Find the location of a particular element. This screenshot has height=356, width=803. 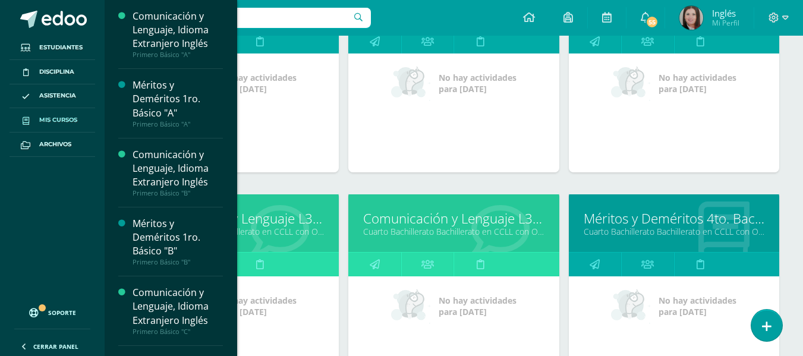

span: 55 is located at coordinates (652, 22).